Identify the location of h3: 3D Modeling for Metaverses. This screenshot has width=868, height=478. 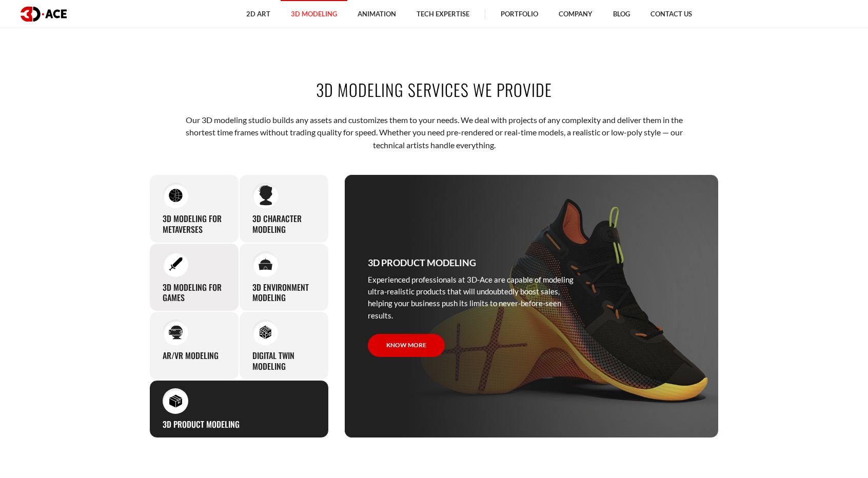
(194, 224).